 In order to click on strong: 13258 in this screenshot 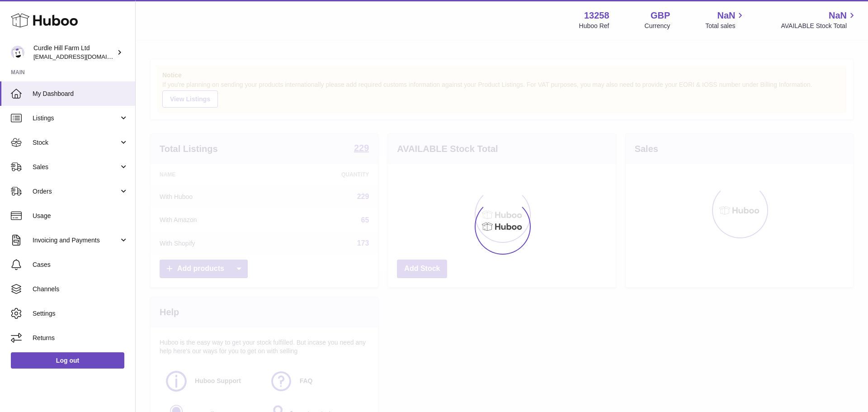, I will do `click(596, 15)`.